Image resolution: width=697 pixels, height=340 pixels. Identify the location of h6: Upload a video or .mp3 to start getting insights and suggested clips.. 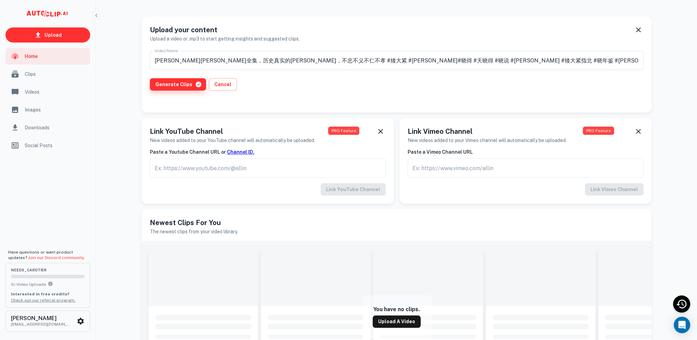
(225, 39).